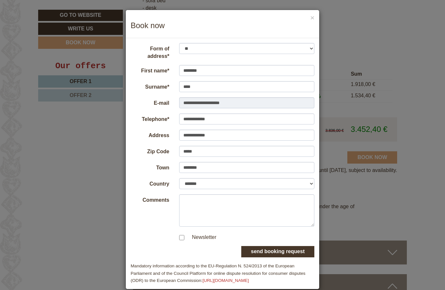 This screenshot has width=445, height=290. I want to click on label: Country, so click(150, 183).